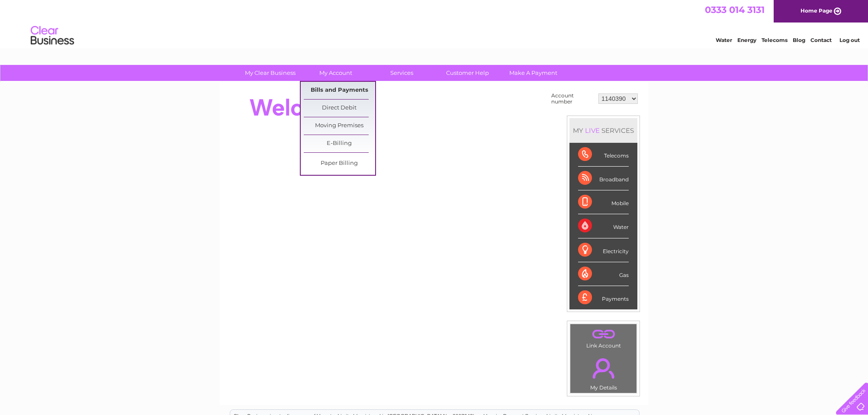 The height and width of the screenshot is (415, 868). What do you see at coordinates (724, 40) in the screenshot?
I see `a: Water` at bounding box center [724, 40].